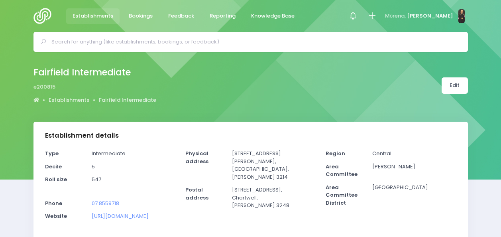 The image size is (501, 237). I want to click on strong: Phone, so click(53, 203).